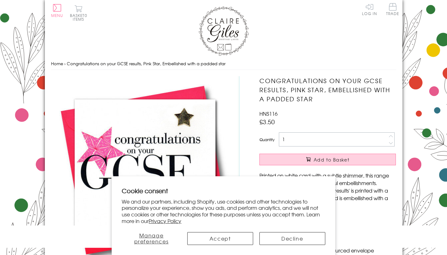 This screenshot has height=255, width=447. I want to click on a: Log In, so click(370, 9).